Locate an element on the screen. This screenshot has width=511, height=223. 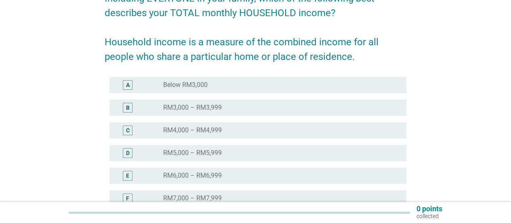
div: A is located at coordinates (128, 85).